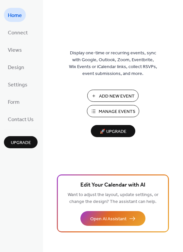 This screenshot has height=252, width=183. Describe the element at coordinates (113, 111) in the screenshot. I see `button: Manage Events` at that location.